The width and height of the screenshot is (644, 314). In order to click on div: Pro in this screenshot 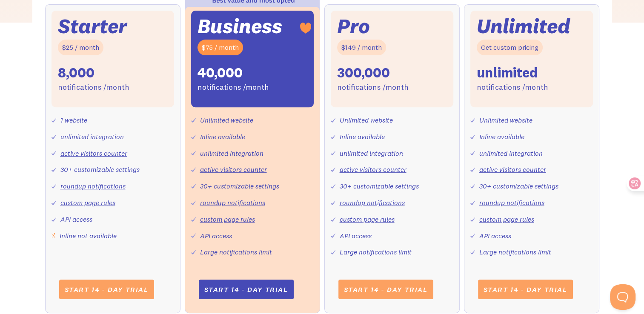, I will do `click(353, 26)`.